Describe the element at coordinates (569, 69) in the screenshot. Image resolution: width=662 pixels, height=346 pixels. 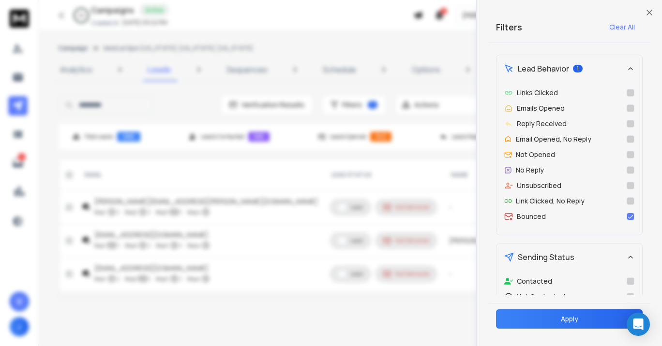
I see `button: Lead Behavior1` at that location.